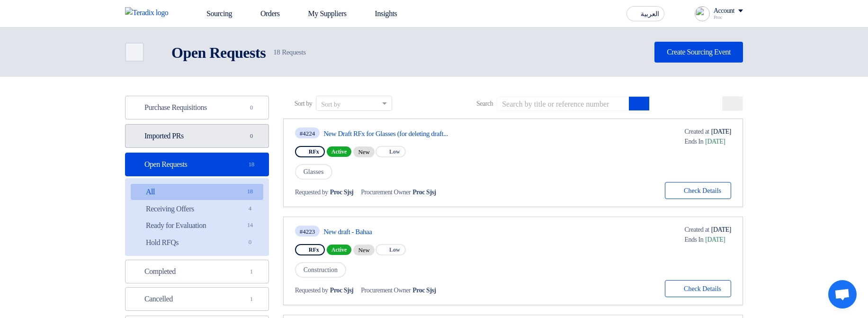 This screenshot has width=868, height=318. What do you see at coordinates (150, 13) in the screenshot?
I see `img: Teradix logo` at bounding box center [150, 13].